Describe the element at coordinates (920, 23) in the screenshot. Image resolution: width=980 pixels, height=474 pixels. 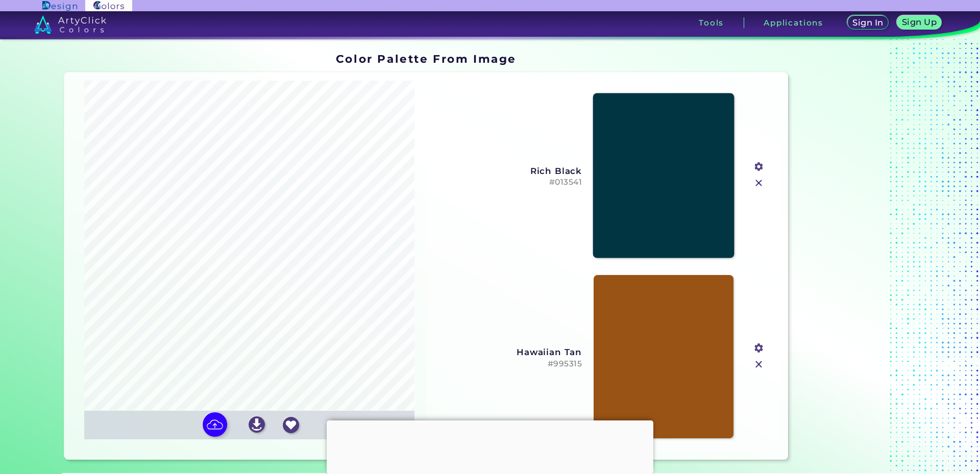
I see `a: Sign Up` at that location.